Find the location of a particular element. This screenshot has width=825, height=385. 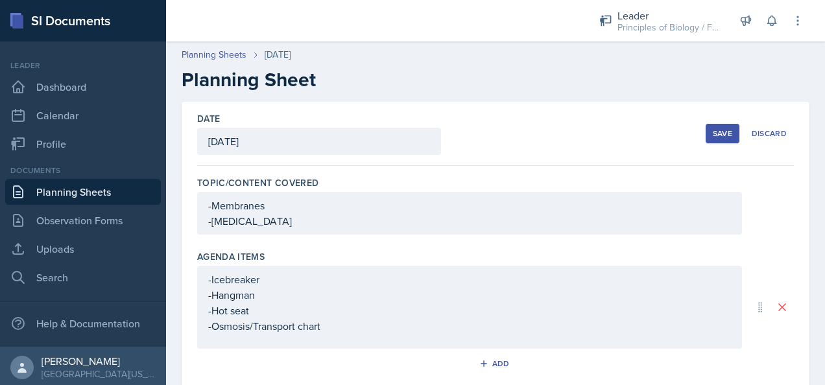

div: Discard is located at coordinates (770, 134).